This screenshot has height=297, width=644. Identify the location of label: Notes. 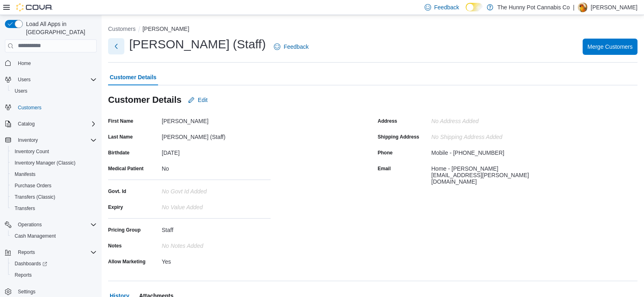
(115, 246).